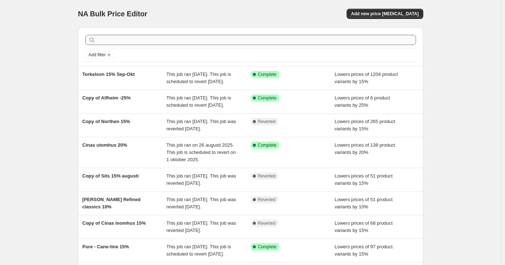 The height and width of the screenshot is (265, 505). Describe the element at coordinates (109, 74) in the screenshot. I see `span: Torkelson 15% Sep-Okt` at that location.